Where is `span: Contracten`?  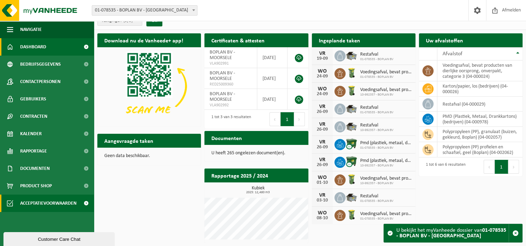 span: Contracten is located at coordinates (34, 116).